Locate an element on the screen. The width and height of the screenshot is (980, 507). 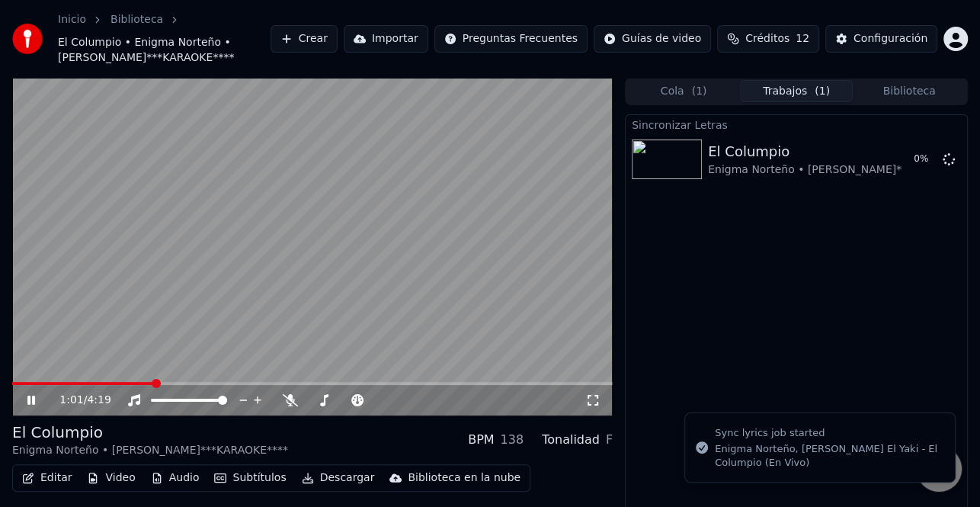
div: F is located at coordinates (609, 440).